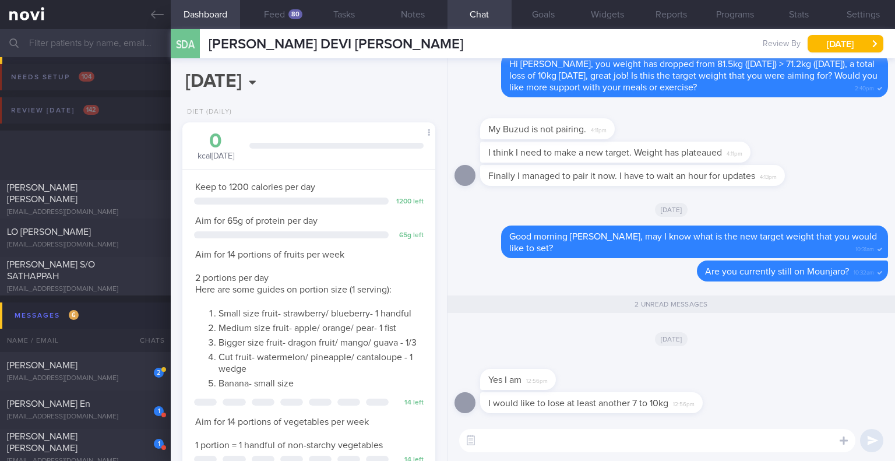 This screenshot has height=461, width=895. What do you see at coordinates (409, 402) in the screenshot?
I see `div: 14 left` at bounding box center [409, 402].